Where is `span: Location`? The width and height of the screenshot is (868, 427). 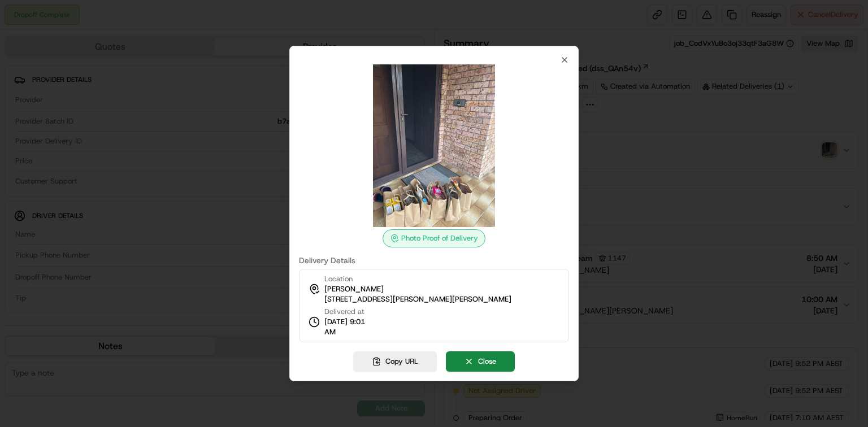 span: Location is located at coordinates (339, 279).